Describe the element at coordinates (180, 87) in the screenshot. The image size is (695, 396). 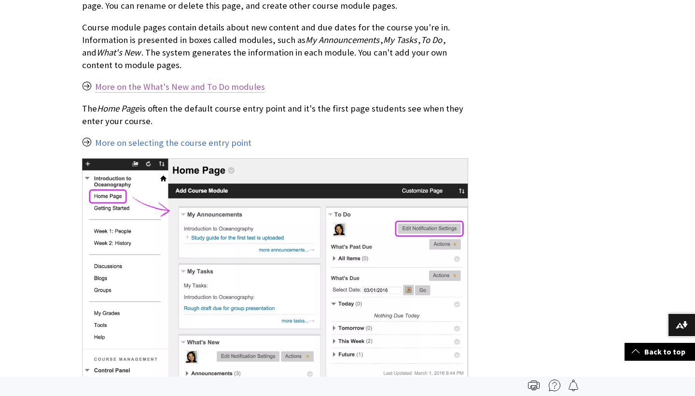
I see `a: More on the What's New and To Do modules` at that location.